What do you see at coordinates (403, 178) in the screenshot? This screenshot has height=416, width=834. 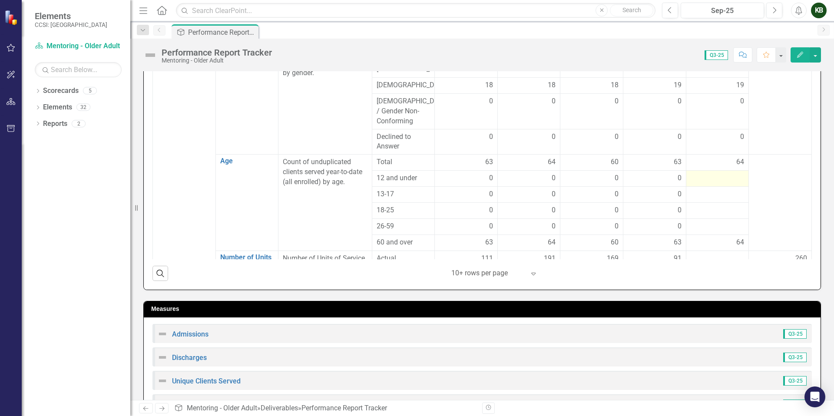 I see `span: 12 and under` at bounding box center [403, 178].